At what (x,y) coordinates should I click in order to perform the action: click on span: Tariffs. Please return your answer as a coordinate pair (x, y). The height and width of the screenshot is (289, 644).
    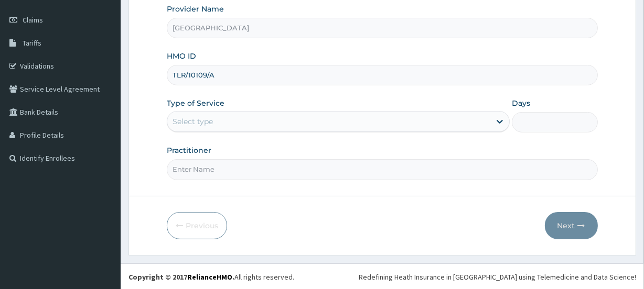
    Looking at the image, I should click on (32, 43).